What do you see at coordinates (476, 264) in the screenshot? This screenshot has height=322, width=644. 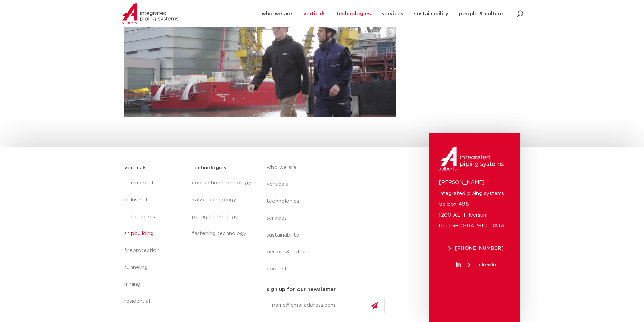 I see `a: LinkedIn` at bounding box center [476, 264].